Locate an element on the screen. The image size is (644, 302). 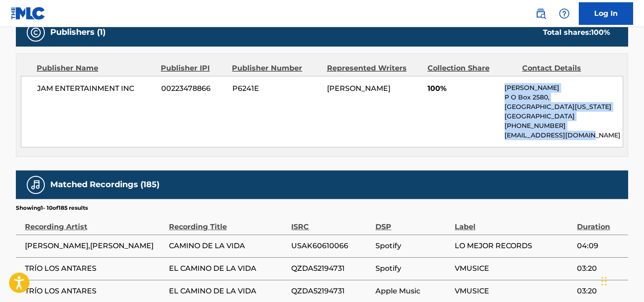
img: MLC Logo is located at coordinates (28, 13).